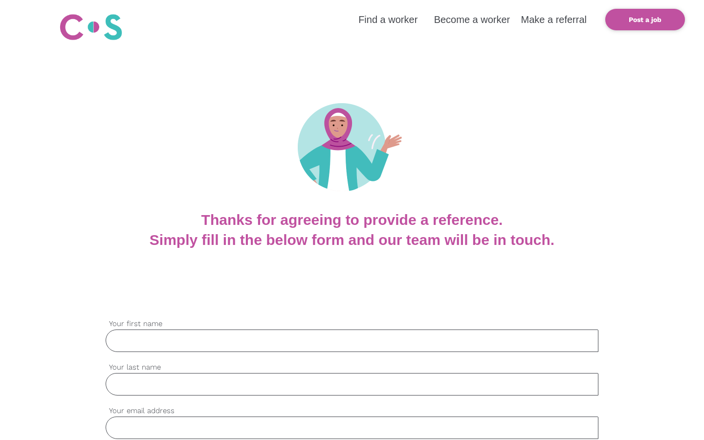 The width and height of the screenshot is (704, 440). I want to click on label: Your first name, so click(352, 324).